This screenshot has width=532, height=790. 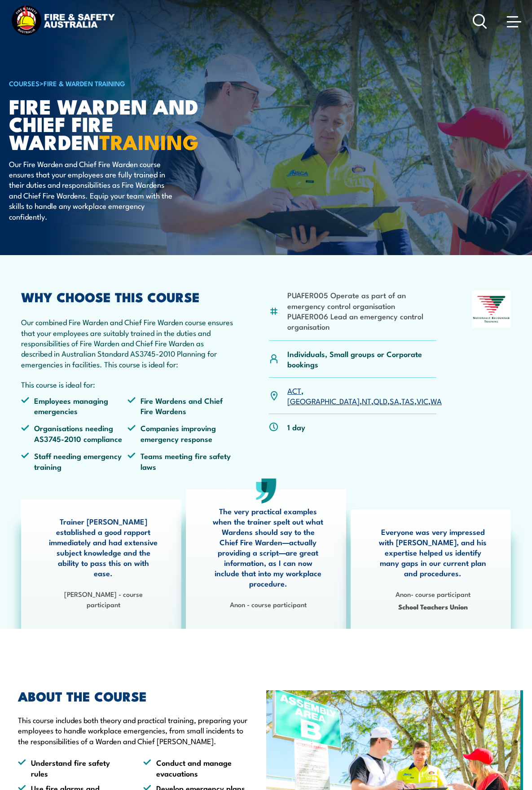 What do you see at coordinates (72, 768) in the screenshot?
I see `li: Understand fire safety rules` at bounding box center [72, 768].